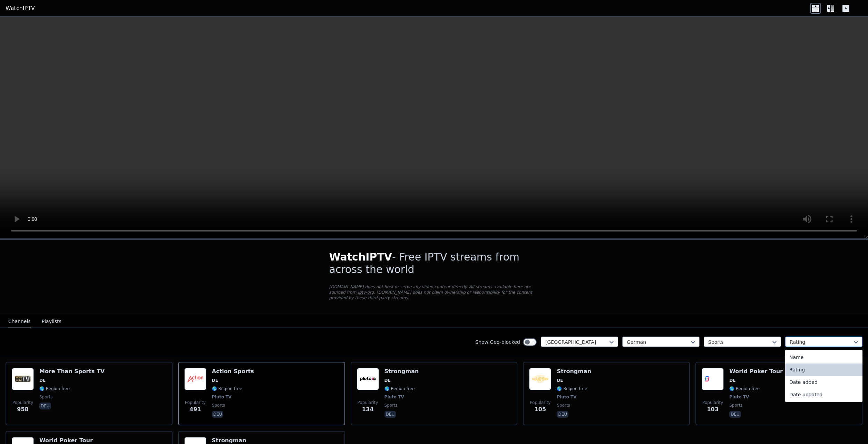 The width and height of the screenshot is (868, 444). What do you see at coordinates (19, 322) in the screenshot?
I see `button: Channels` at bounding box center [19, 322].